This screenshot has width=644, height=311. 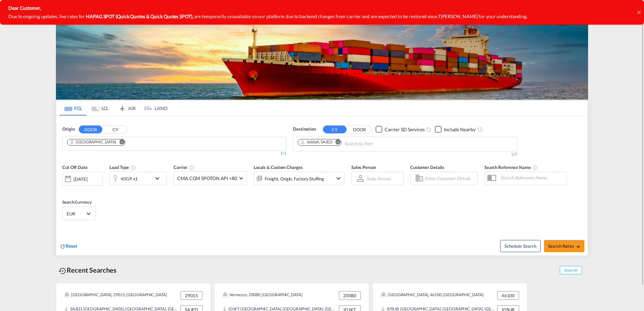 I want to click on div: 20080, so click(x=350, y=296).